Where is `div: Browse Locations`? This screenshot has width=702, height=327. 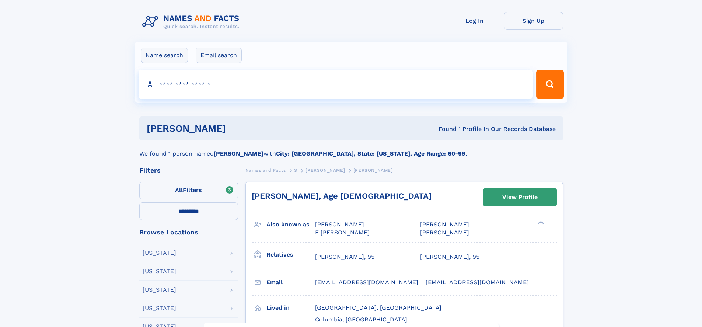 div: Browse Locations is located at coordinates (189, 232).